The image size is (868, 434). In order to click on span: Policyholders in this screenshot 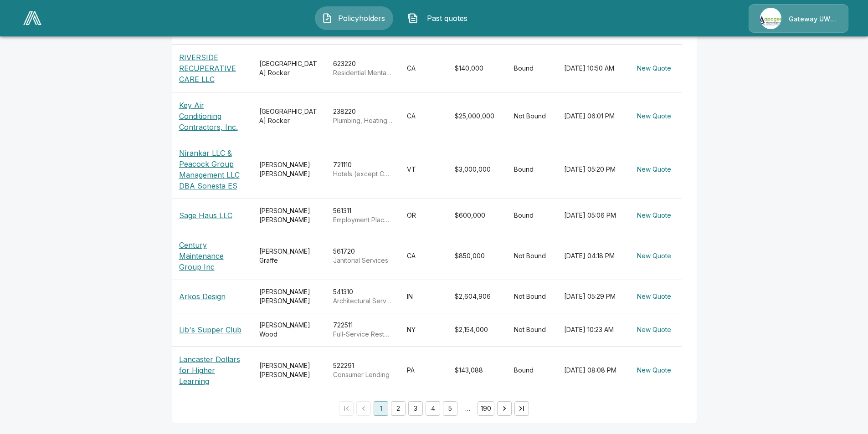, I will do `click(361, 18)`.